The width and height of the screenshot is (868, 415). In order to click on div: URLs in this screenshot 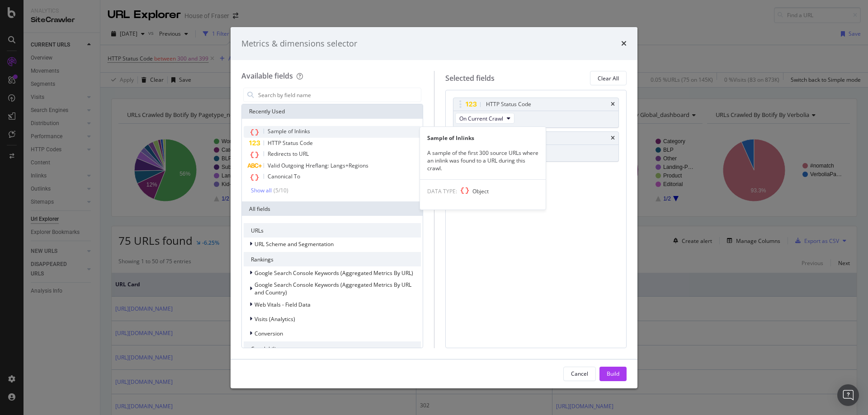, I will do `click(332, 230)`.